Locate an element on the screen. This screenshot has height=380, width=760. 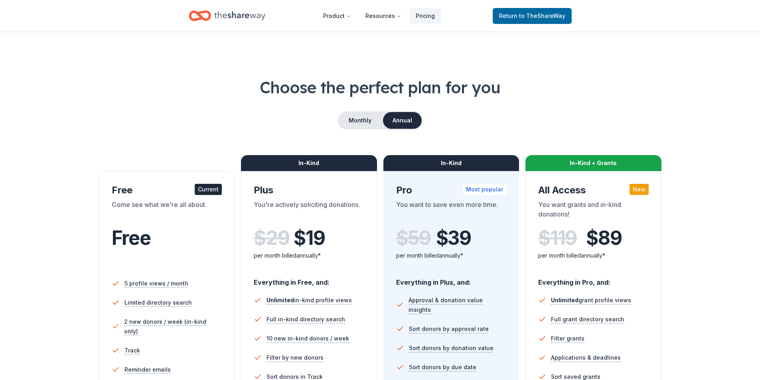
div: In-Kind + Grants is located at coordinates (593, 163).